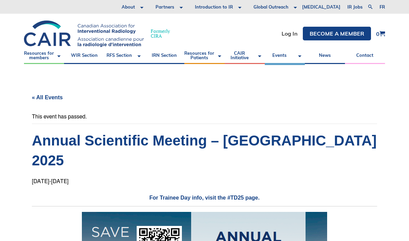  Describe the element at coordinates (365, 55) in the screenshot. I see `a: Contact` at that location.